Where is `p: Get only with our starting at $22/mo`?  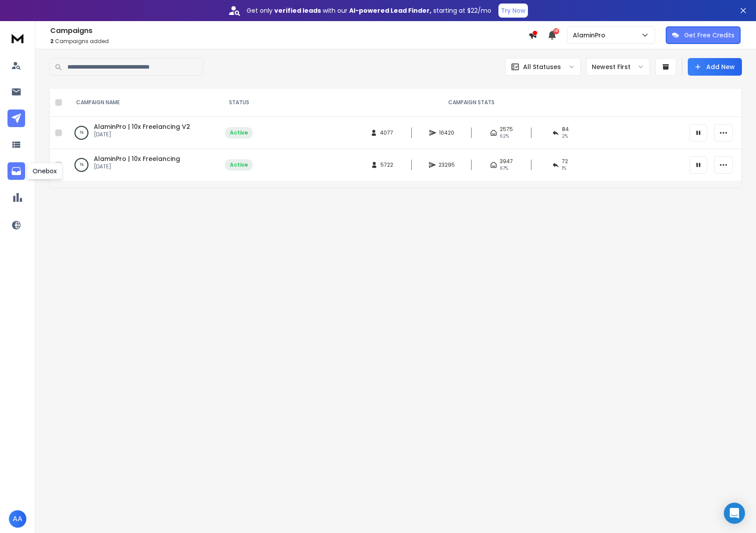
p: Get only with our starting at $22/mo is located at coordinates (369, 11).